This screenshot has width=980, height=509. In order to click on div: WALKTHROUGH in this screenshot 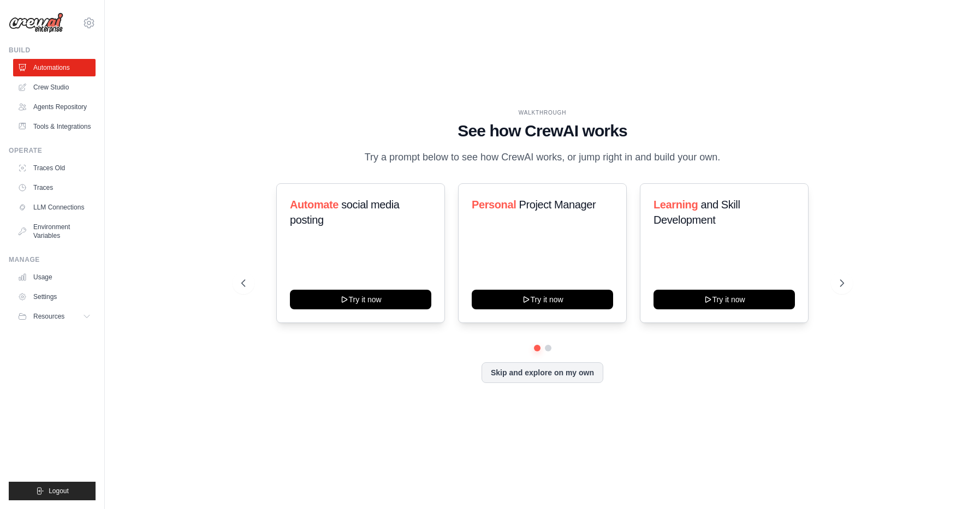, I will do `click(542, 112)`.